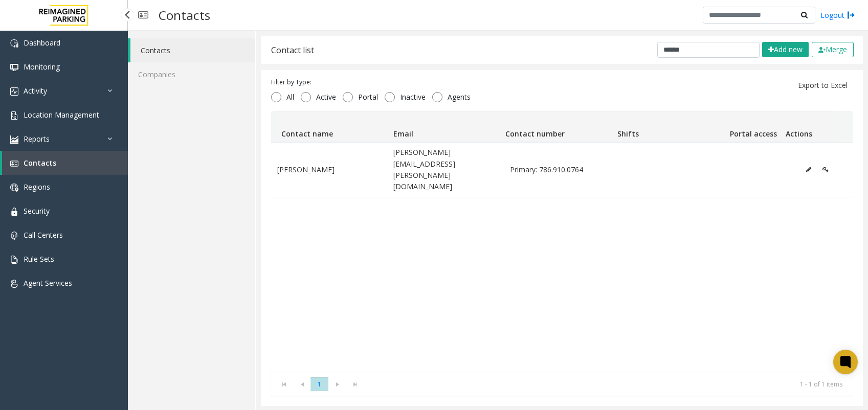 The height and width of the screenshot is (410, 868). What do you see at coordinates (326, 97) in the screenshot?
I see `span: Active` at bounding box center [326, 97].